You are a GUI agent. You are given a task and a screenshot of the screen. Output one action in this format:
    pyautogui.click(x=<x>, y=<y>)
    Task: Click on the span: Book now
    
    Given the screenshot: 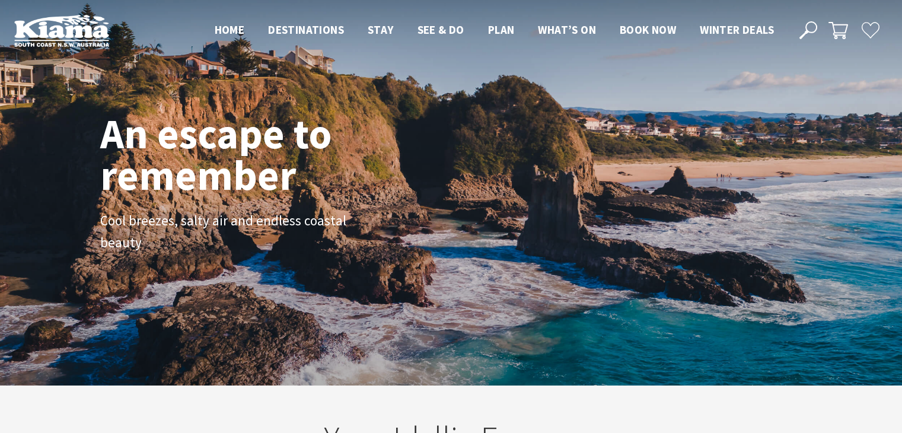 What is the action you would take?
    pyautogui.click(x=648, y=30)
    